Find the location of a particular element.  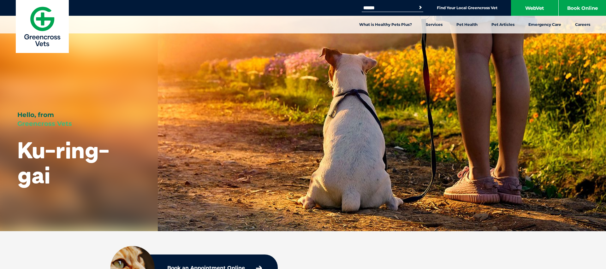

a: Find Your Local Greencross Vet is located at coordinates (467, 8).